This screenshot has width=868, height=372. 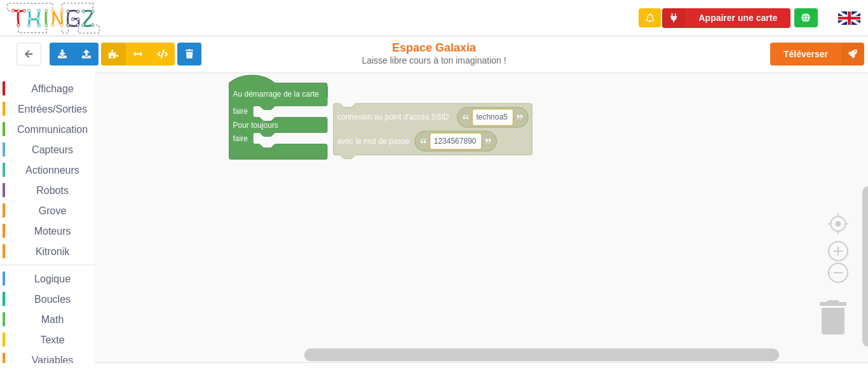 I want to click on div: Tu es connecté au serveur de création de Thingz, so click(x=806, y=18).